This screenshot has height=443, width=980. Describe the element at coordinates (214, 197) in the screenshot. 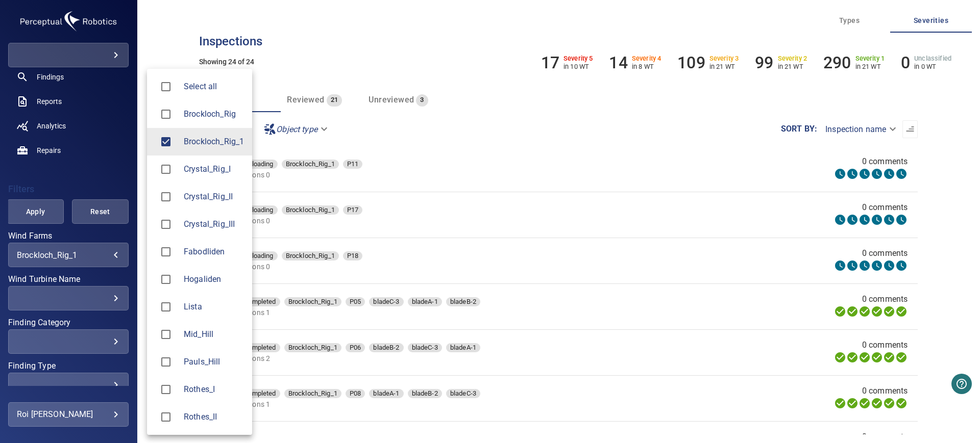

I see `div: Wind Farms Crystal_Rig_II` at that location.